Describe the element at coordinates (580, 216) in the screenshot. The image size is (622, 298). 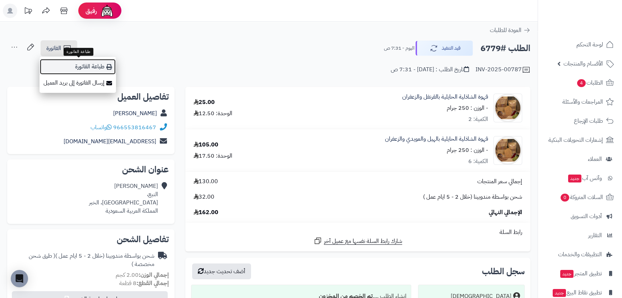
I see `a: أدوات التسويق` at that location.